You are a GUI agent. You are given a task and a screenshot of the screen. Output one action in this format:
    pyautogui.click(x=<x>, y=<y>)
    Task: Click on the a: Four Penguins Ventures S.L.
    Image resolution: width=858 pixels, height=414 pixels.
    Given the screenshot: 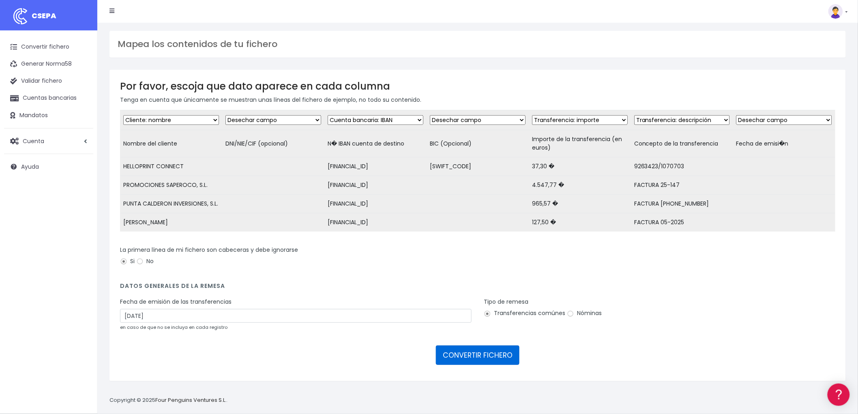 What is the action you would take?
    pyautogui.click(x=191, y=400)
    